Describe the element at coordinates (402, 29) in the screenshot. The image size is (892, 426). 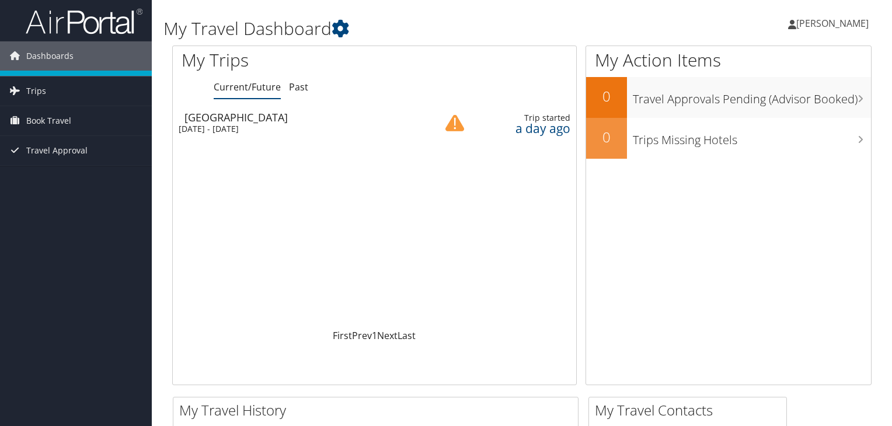
I see `h1: My Travel Dashboard` at that location.